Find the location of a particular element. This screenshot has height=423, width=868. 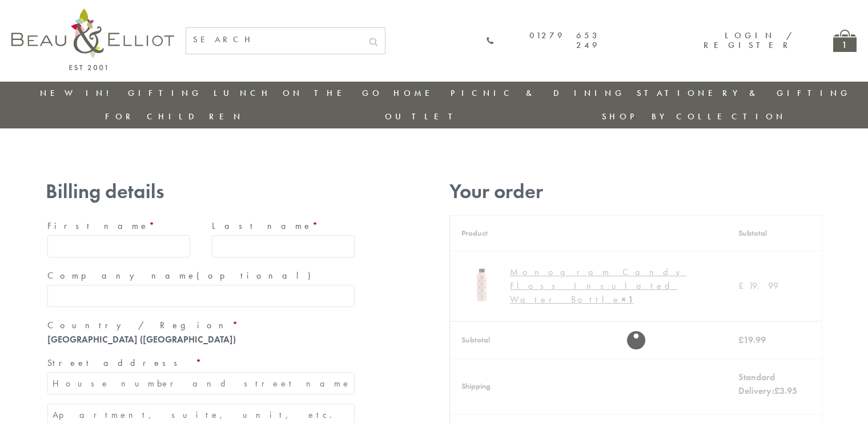

label: First name is located at coordinates (119, 226).